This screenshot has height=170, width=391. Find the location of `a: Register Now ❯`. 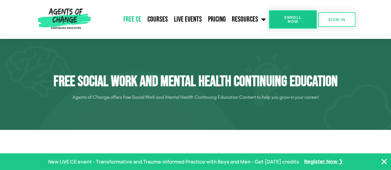

a: Register Now ❯ is located at coordinates (323, 162).